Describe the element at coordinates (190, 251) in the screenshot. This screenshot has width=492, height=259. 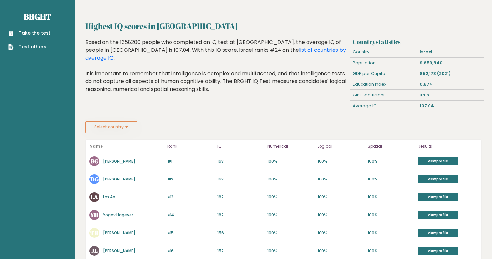
I see `p: #6` at that location.